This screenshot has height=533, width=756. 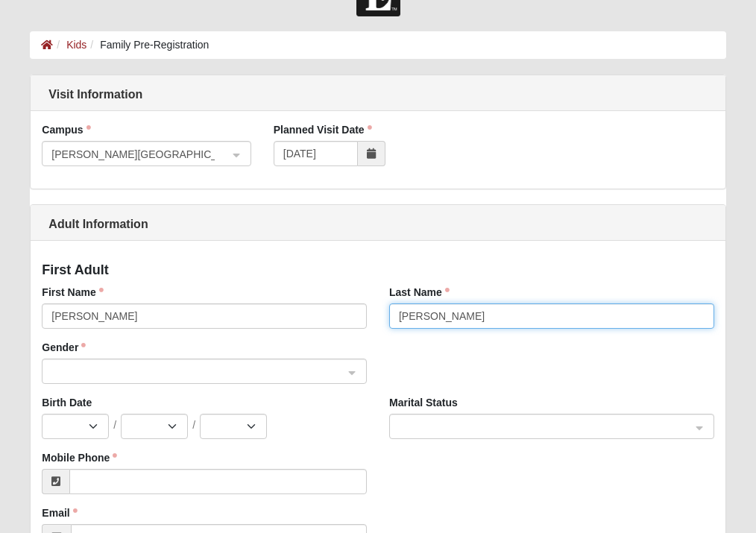 What do you see at coordinates (147, 45) in the screenshot?
I see `li: Family Pre-Registration` at bounding box center [147, 45].